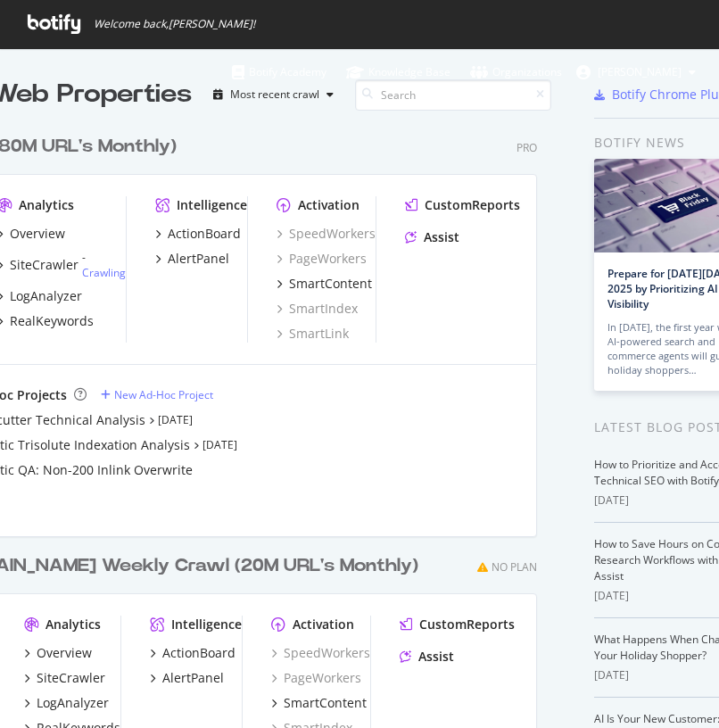  Describe the element at coordinates (163, 394) in the screenshot. I see `div: New Ad-Hoc Project` at that location.